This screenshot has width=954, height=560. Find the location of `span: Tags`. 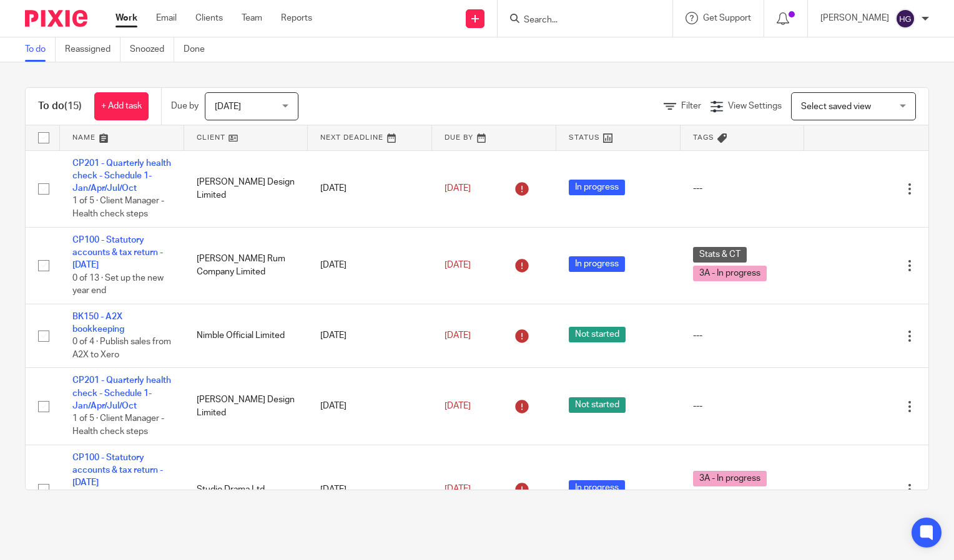

span: Tags is located at coordinates (703, 137).